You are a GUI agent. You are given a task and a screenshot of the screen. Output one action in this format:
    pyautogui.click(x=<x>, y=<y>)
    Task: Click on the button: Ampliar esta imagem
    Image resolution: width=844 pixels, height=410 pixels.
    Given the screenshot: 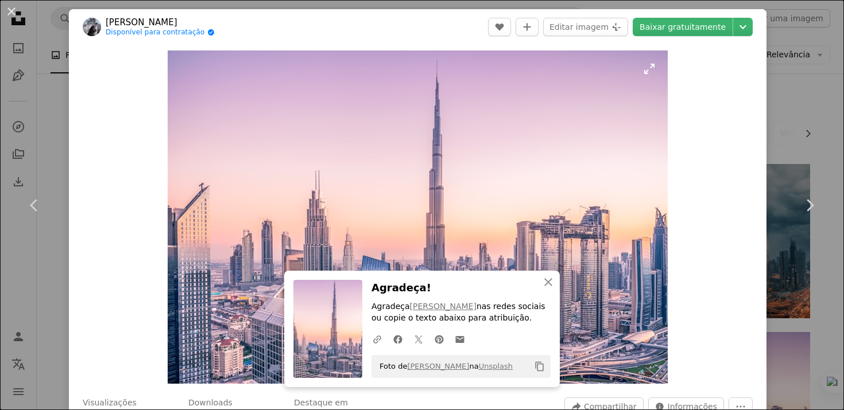 What is the action you would take?
    pyautogui.click(x=417, y=217)
    